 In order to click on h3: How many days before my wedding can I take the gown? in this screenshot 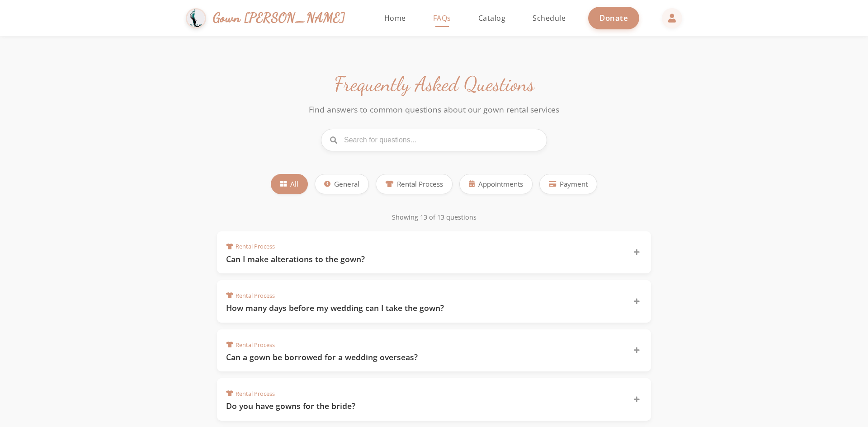, I will do `click(424, 308)`.